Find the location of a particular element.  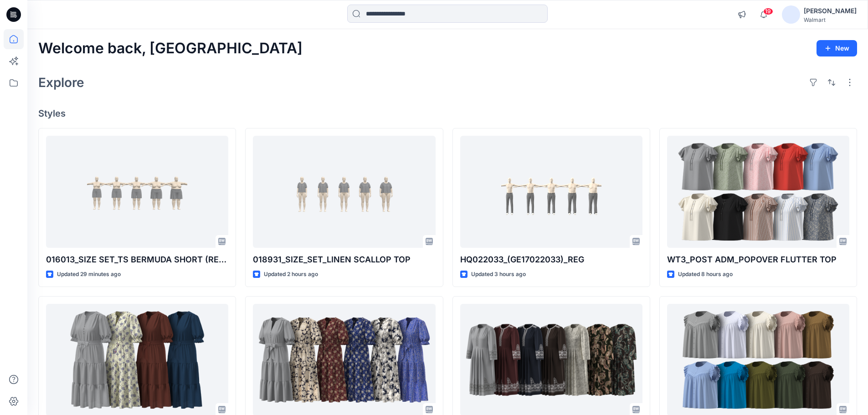

p: Updated 29 minutes ago is located at coordinates (89, 274).